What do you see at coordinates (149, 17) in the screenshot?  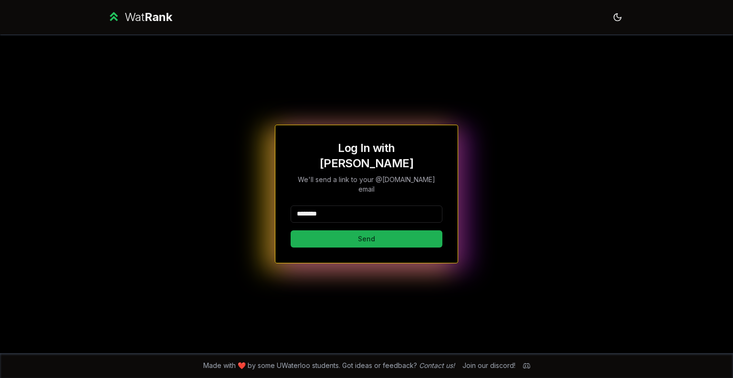 I see `div: Wat` at bounding box center [149, 17].